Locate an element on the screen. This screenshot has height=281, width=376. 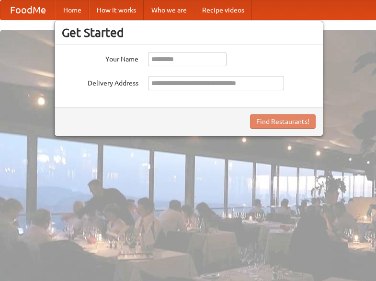
a: Who we are is located at coordinates (169, 10).